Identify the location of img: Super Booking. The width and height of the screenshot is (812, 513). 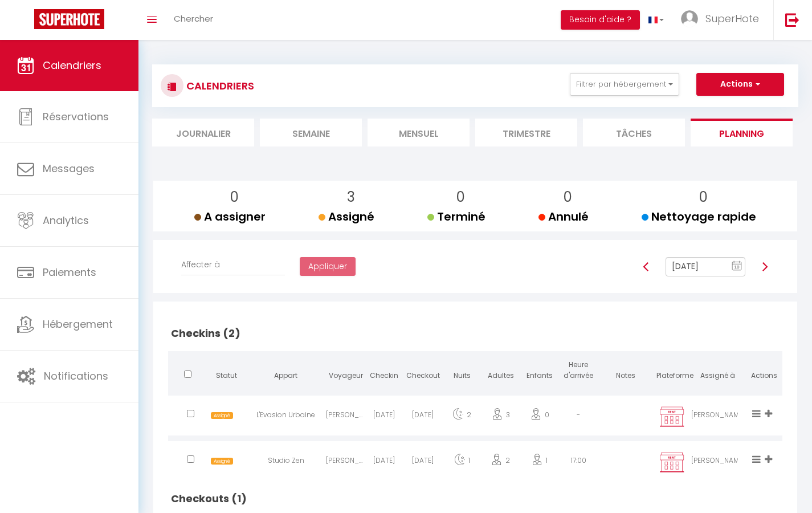
(69, 19).